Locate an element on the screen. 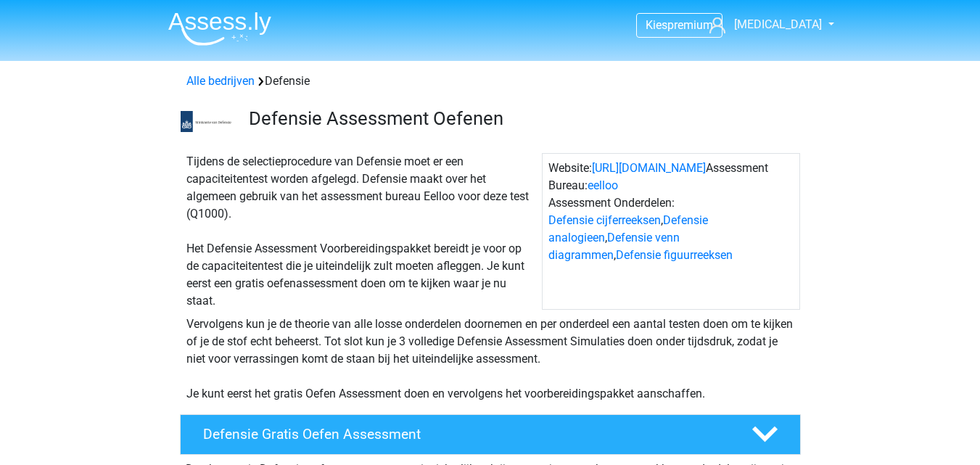 The height and width of the screenshot is (465, 980). div: Website: Assessment Bureau: Assessment Onderdelen: , , , is located at coordinates (671, 232).